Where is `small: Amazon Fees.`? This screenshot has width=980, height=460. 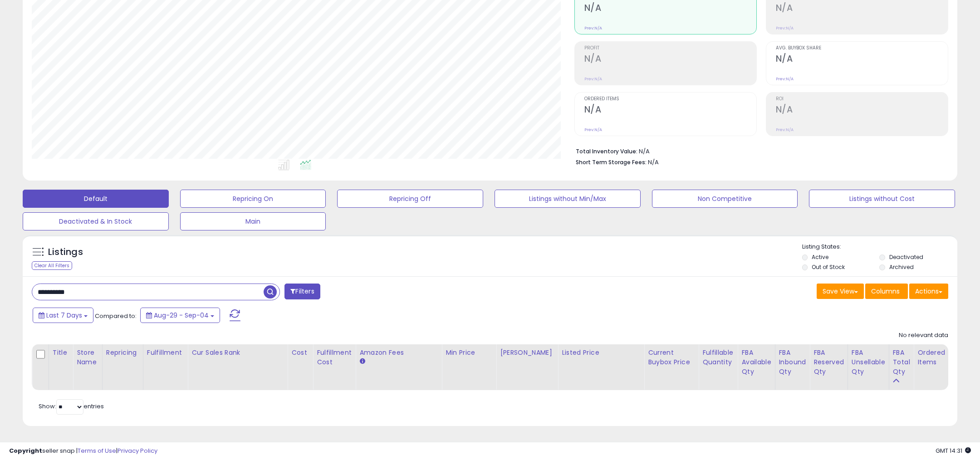 small: Amazon Fees. is located at coordinates (363, 361).